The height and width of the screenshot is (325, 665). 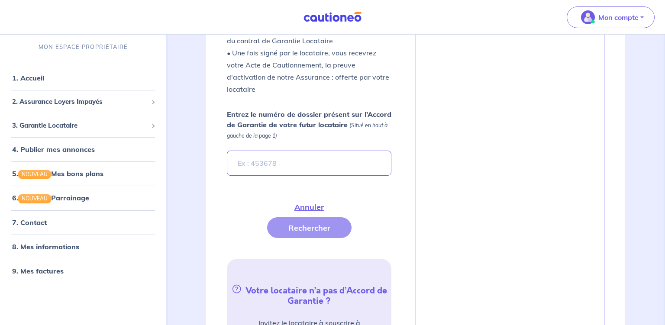 I want to click on div: 2. Assurance Loyers Impayés, so click(x=83, y=102).